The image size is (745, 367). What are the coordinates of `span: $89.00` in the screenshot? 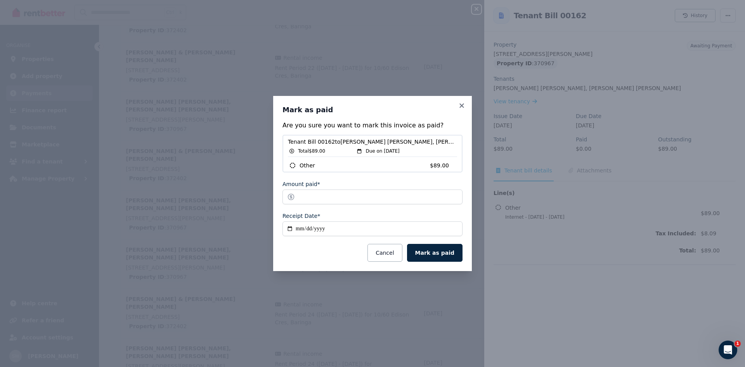 It's located at (444, 165).